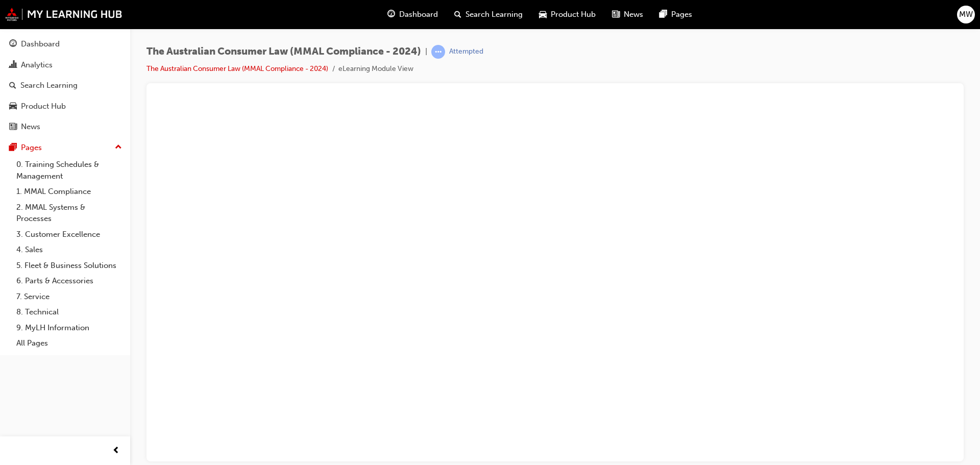  I want to click on span: Dashboard, so click(418, 14).